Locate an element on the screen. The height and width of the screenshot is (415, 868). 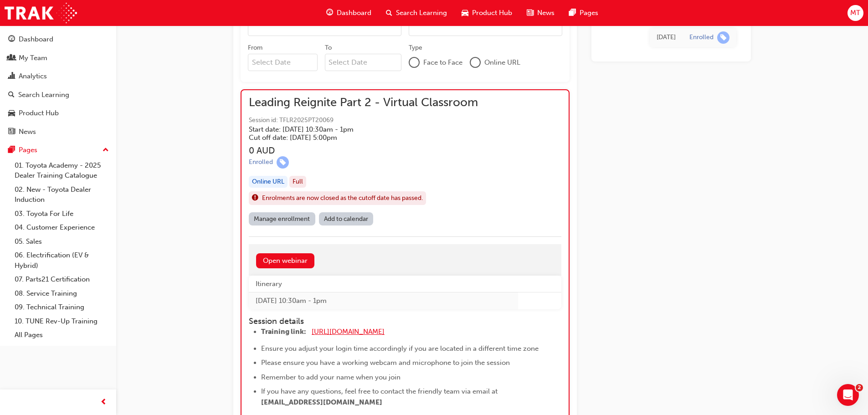
span: Training link: is located at coordinates (283, 332).